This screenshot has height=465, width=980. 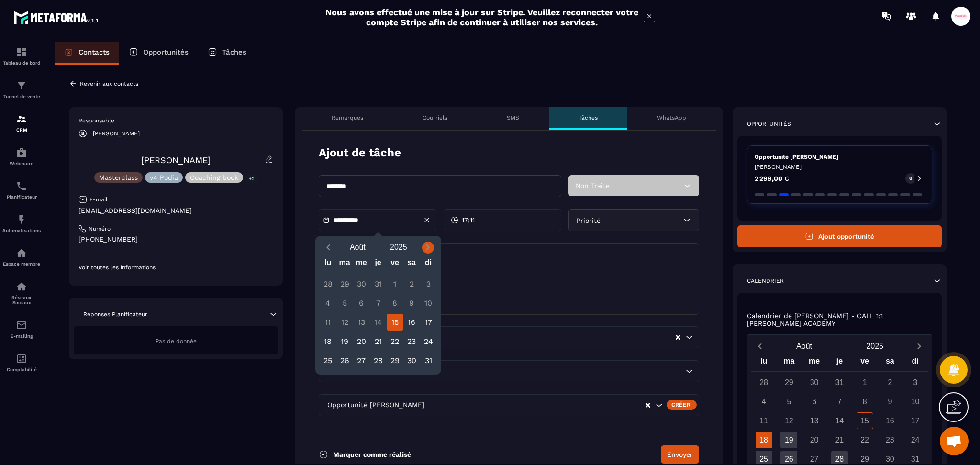 What do you see at coordinates (763, 363) in the screenshot?
I see `div: lu` at bounding box center [763, 363].